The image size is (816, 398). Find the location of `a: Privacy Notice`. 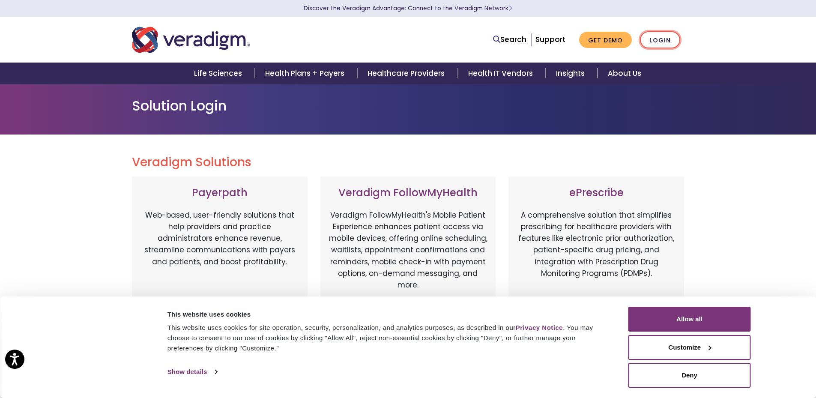

a: Privacy Notice is located at coordinates (539, 327).